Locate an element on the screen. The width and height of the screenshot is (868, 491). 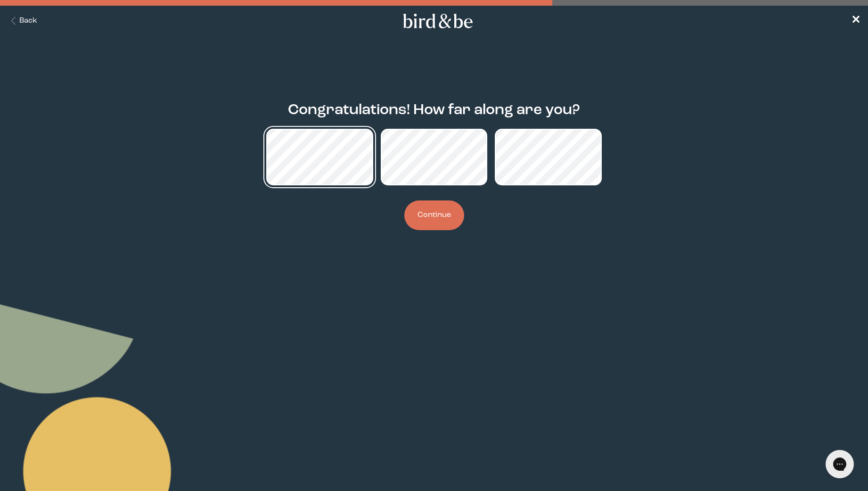
button: Continue is located at coordinates (434, 215).